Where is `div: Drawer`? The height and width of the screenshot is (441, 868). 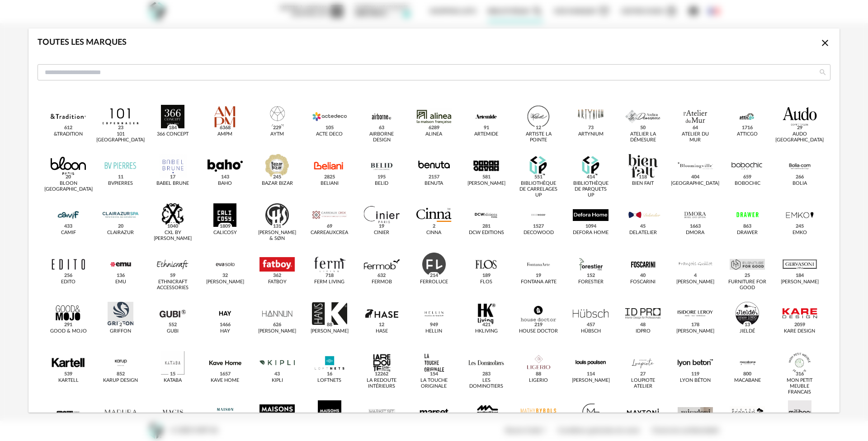
div: Drawer is located at coordinates (747, 233).